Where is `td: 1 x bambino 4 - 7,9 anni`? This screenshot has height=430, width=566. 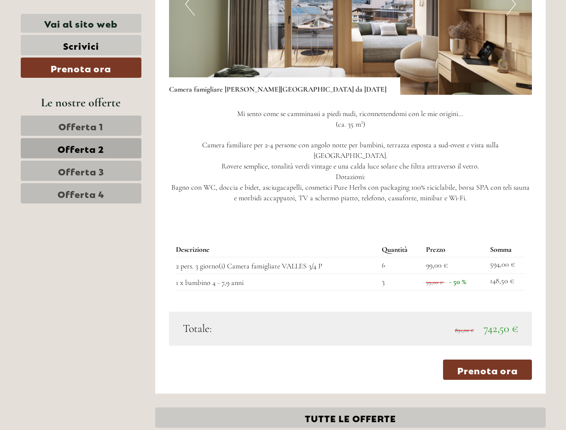
td: 1 x bambino 4 - 7,9 anni is located at coordinates (277, 282).